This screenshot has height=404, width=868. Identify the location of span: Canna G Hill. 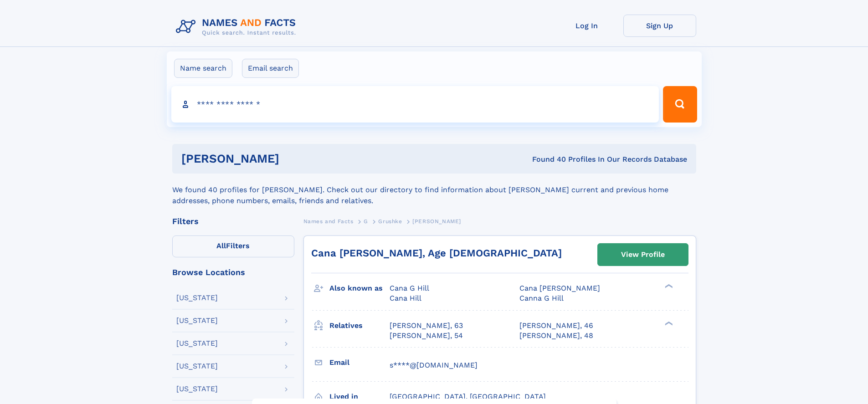
(542, 298).